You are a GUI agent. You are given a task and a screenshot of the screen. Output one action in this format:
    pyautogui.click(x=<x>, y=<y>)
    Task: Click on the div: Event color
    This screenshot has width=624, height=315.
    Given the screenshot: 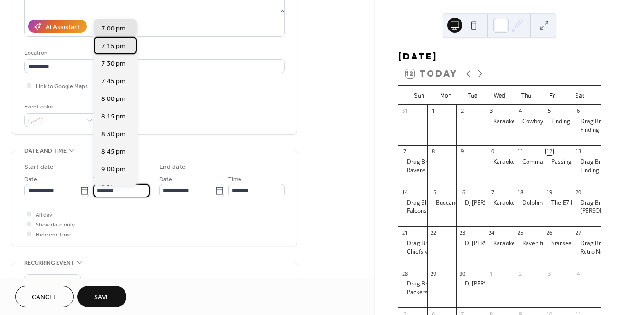 What is the action you would take?
    pyautogui.click(x=60, y=106)
    